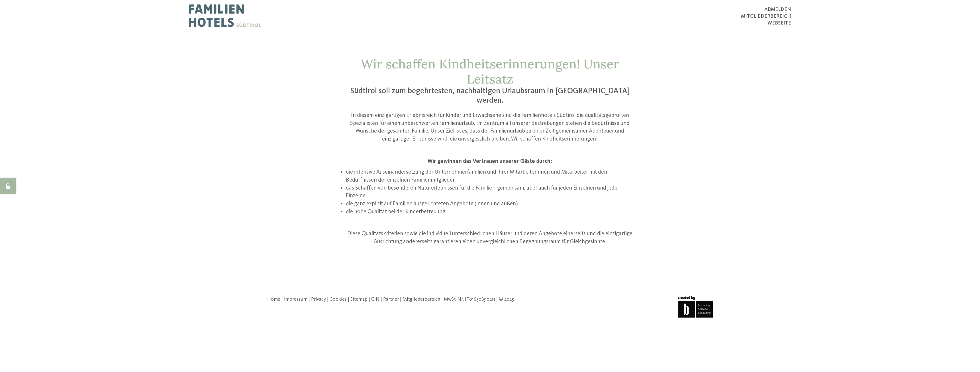 The image size is (980, 372). I want to click on a: Home, so click(274, 299).